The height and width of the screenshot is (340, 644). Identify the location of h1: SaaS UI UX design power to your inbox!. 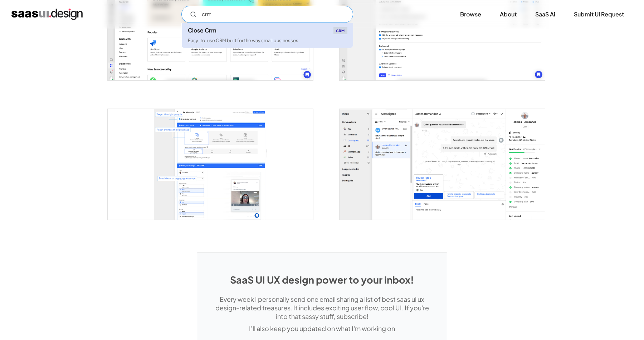
(322, 280).